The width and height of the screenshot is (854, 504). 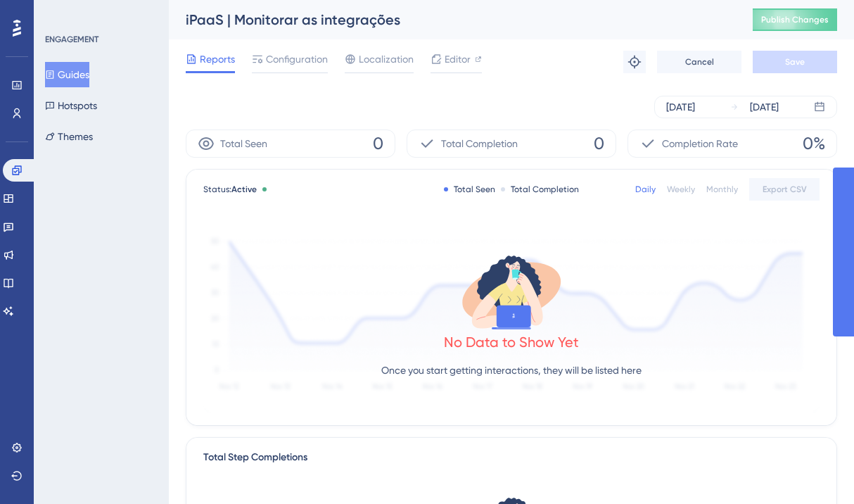 I want to click on span: Completion Rate, so click(x=700, y=143).